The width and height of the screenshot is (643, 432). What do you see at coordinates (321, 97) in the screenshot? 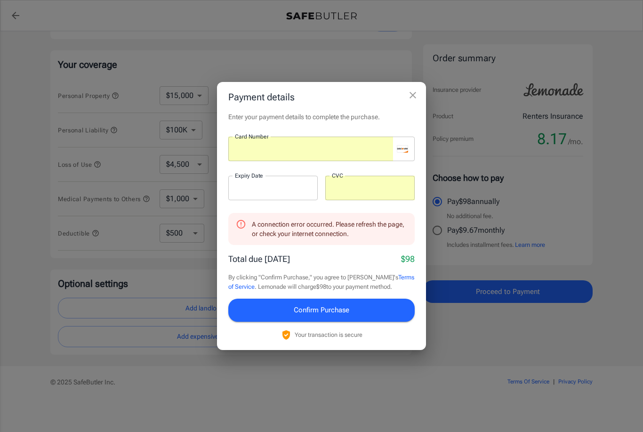
I see `h2: Payment details` at bounding box center [321, 97].